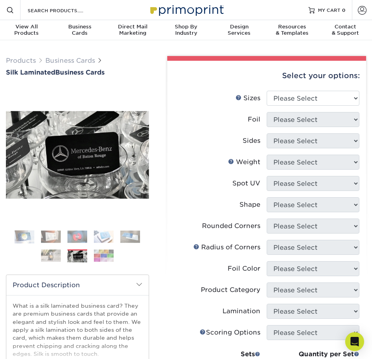  I want to click on img: Primoprint, so click(186, 9).